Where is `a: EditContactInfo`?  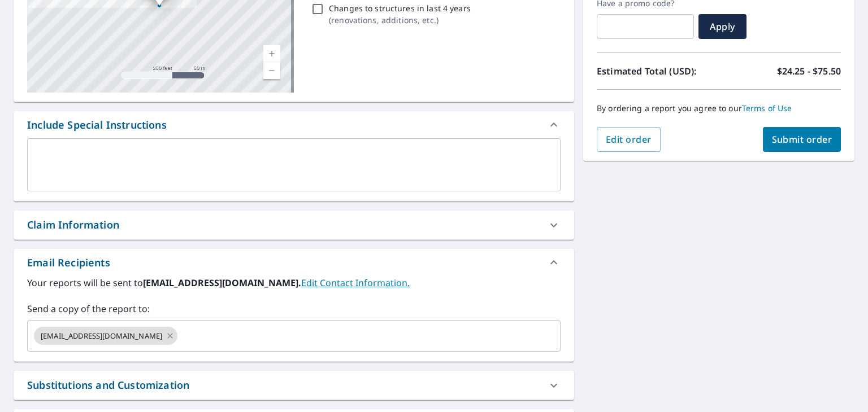
a: EditContactInfo is located at coordinates (356, 283).